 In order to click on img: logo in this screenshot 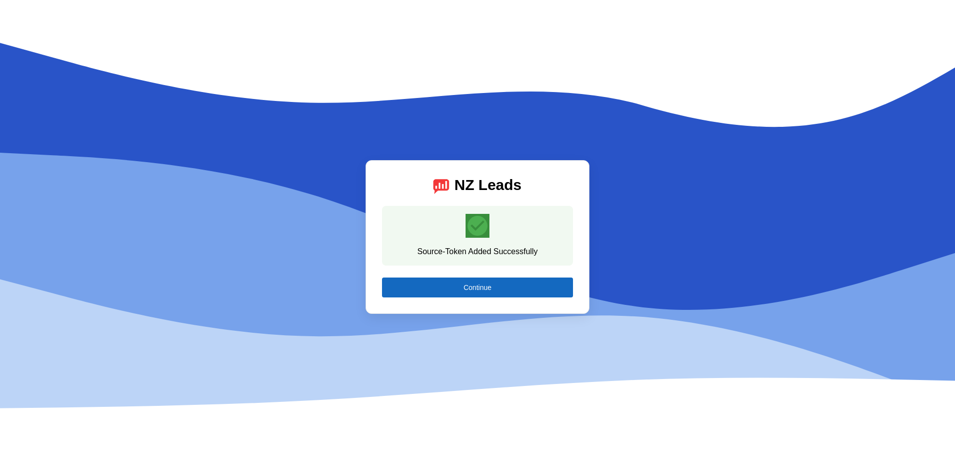, I will do `click(441, 185)`.